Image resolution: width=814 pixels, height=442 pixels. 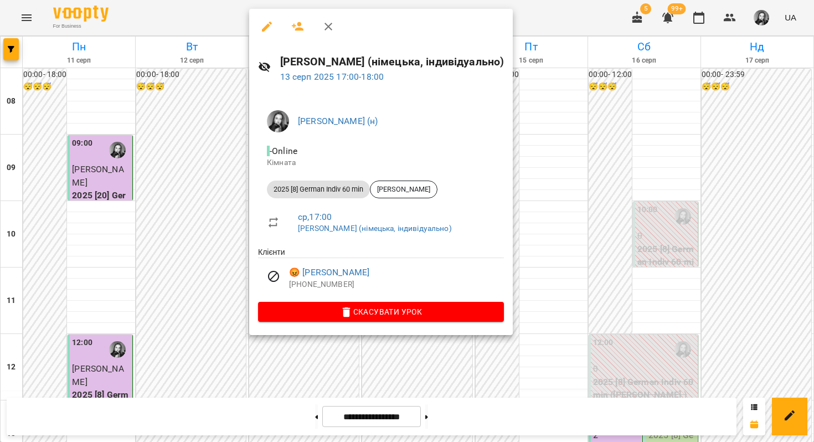 What do you see at coordinates (318, 189) in the screenshot?
I see `span: 2025 [8] German Indiv 60 min` at bounding box center [318, 189].